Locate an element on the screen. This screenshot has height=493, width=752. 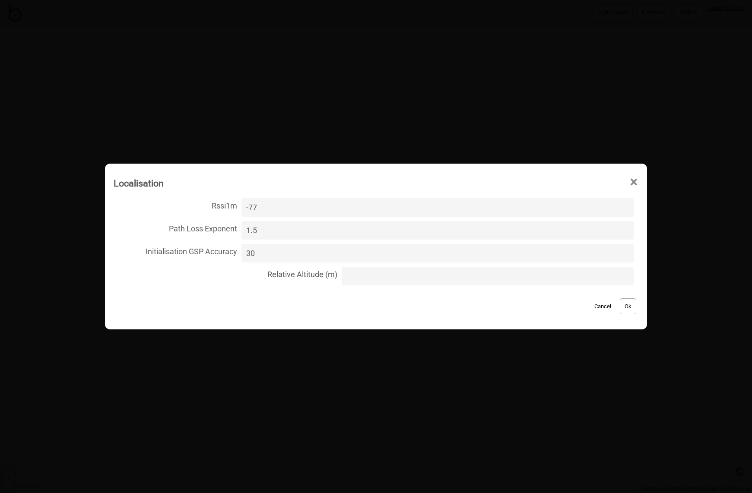
span: Initialisation GSP Accuracy is located at coordinates (175, 250).